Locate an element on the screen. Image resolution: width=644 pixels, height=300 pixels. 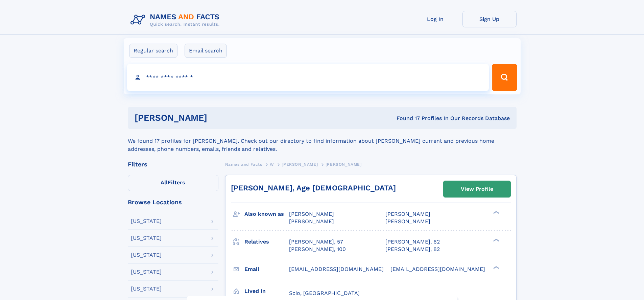
span: All is located at coordinates (164, 182).